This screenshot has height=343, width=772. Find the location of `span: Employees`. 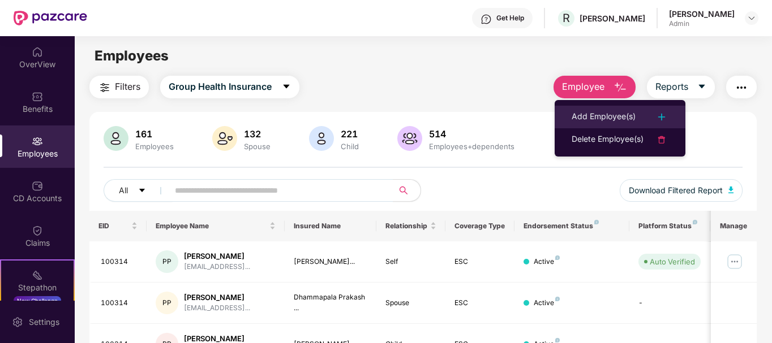

span: Employees is located at coordinates (131, 55).